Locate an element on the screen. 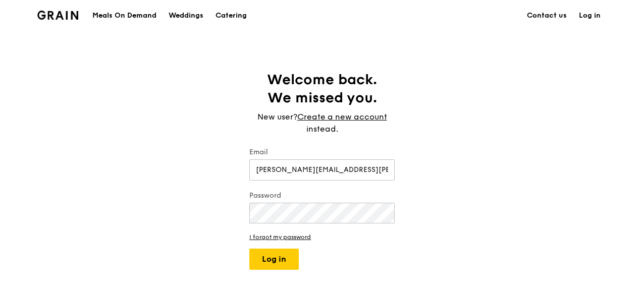 The width and height of the screenshot is (644, 295). label: Password is located at coordinates (322, 196).